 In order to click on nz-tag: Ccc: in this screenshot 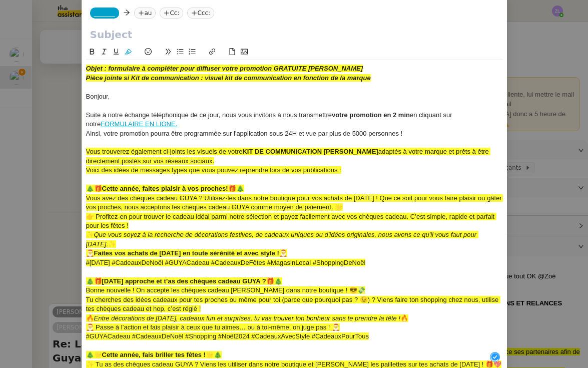, I will do `click(201, 13)`.